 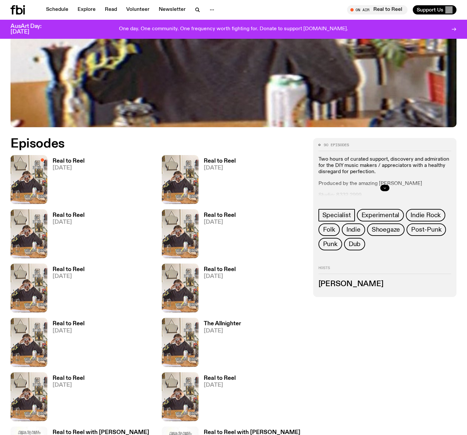 What do you see at coordinates (353, 230) in the screenshot?
I see `a: Indie` at bounding box center [353, 230].